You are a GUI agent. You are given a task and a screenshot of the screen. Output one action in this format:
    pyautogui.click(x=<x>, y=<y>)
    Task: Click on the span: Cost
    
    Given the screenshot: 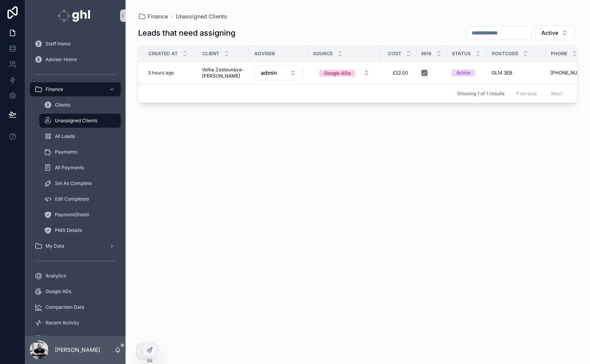 What is the action you would take?
    pyautogui.click(x=394, y=54)
    